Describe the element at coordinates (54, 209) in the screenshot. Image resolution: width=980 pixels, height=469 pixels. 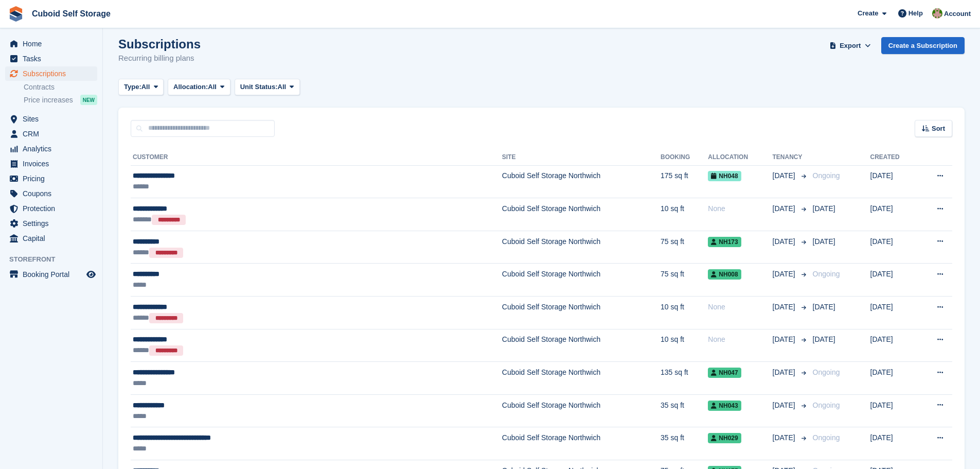
I see `span: Protection` at that location.